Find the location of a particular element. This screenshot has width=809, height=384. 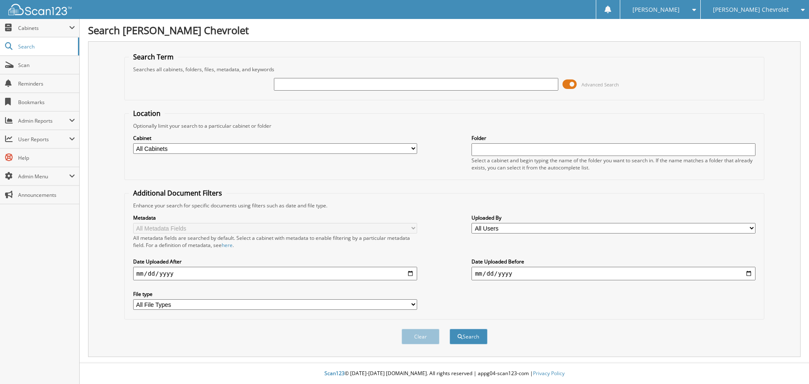

a: here is located at coordinates (227, 245).